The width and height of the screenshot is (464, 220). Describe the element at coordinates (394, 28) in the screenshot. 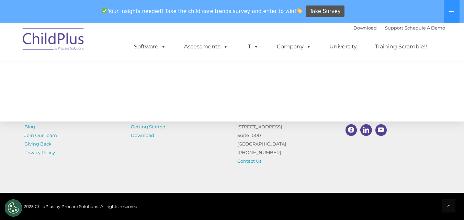

I see `a: Support` at that location.